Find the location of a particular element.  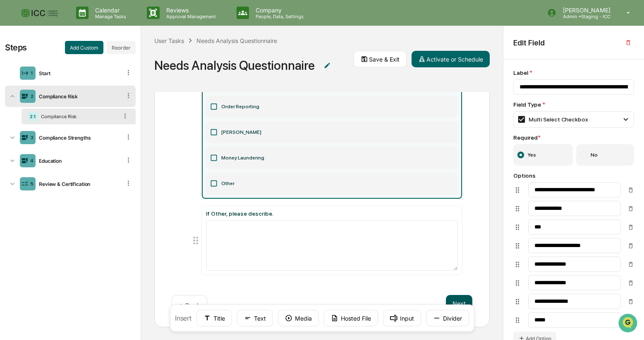

a: Powered byPylon is located at coordinates (79, 208).